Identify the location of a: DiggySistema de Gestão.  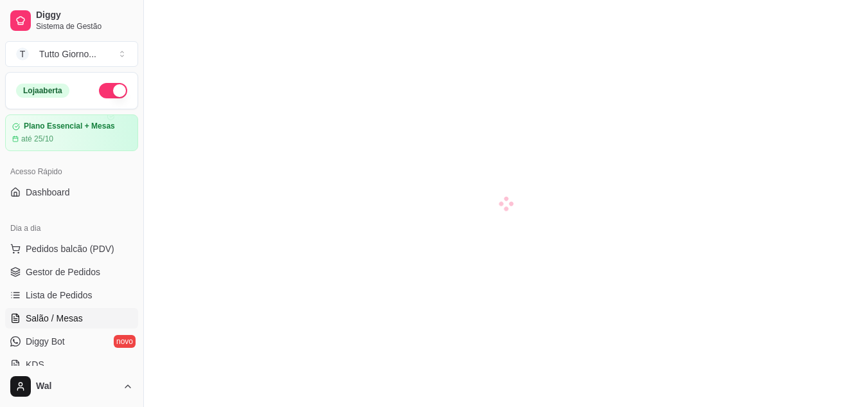
(72, 21).